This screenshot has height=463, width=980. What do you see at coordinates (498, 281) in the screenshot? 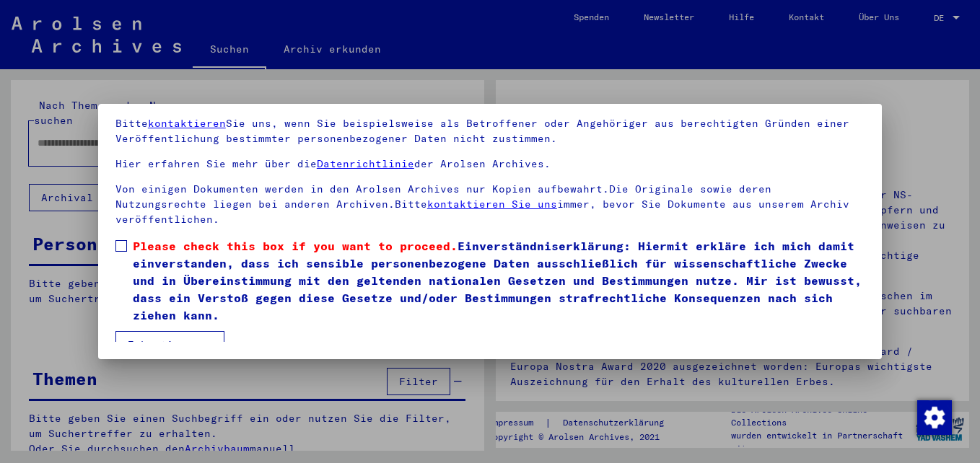
I see `span: Einverständniserklärung: Hiermit erkläre ich mich damit einverstanden, dass ich sensible personen...` at bounding box center [498, 281].